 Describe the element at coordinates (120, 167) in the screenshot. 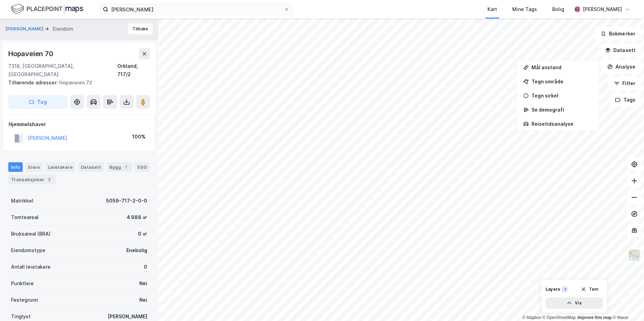

I see `div: Bygg` at that location.